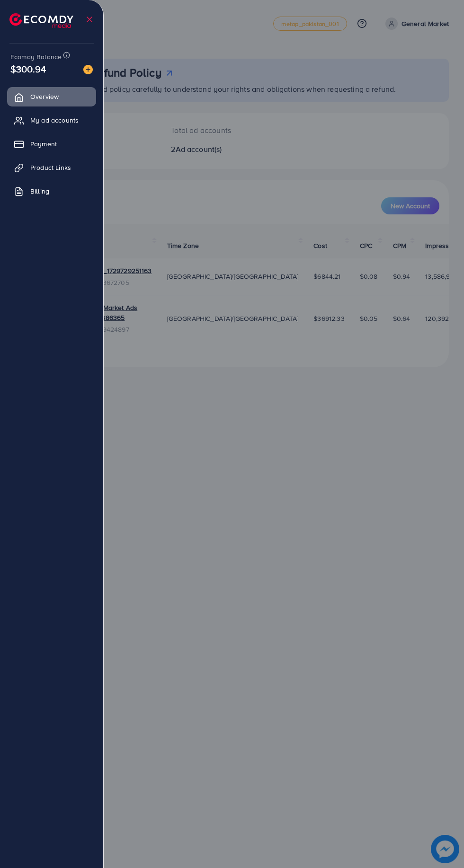 The image size is (464, 868). I want to click on span: Overview, so click(45, 97).